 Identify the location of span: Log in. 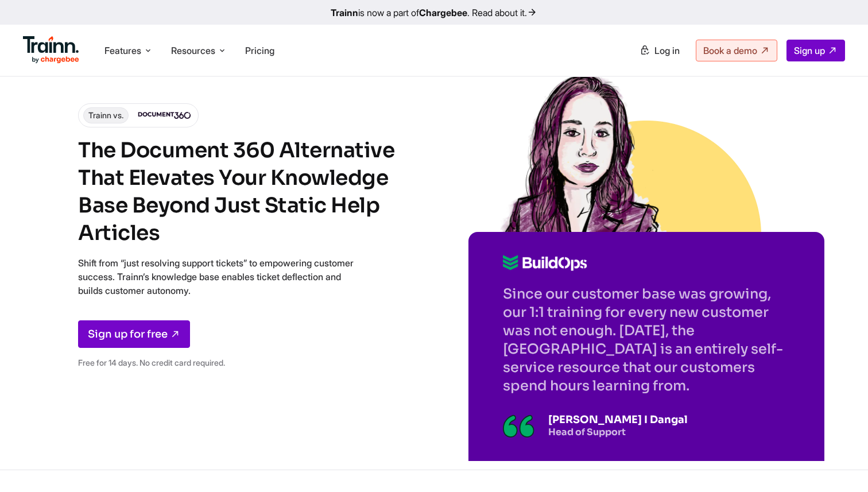
(667, 50).